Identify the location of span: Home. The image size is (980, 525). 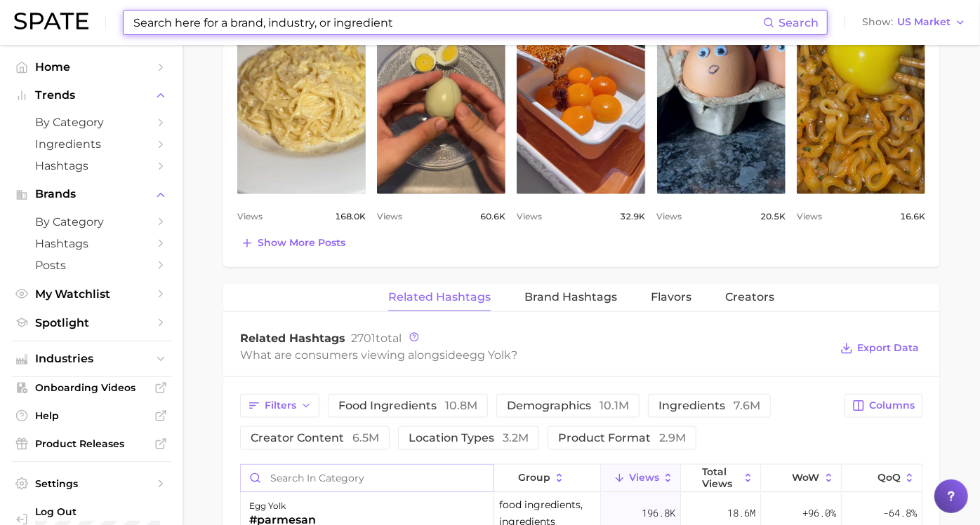
(91, 66).